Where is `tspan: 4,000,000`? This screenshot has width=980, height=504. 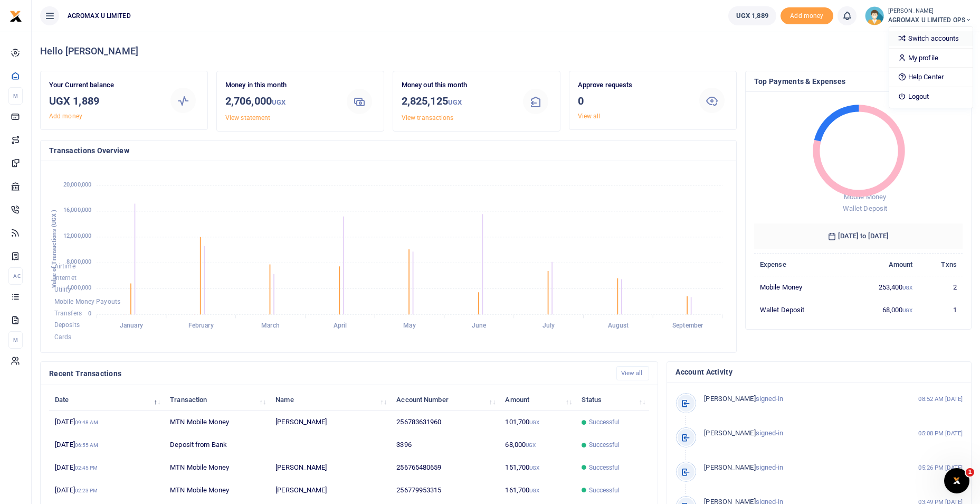 tspan: 4,000,000 is located at coordinates (79, 287).